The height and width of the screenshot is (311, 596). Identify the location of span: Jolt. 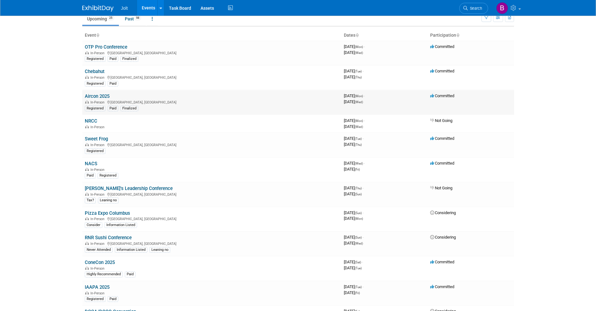
(125, 8).